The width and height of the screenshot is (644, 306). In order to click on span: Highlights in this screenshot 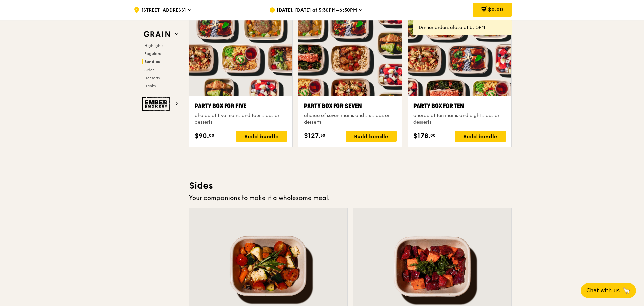, I will do `click(154, 46)`.